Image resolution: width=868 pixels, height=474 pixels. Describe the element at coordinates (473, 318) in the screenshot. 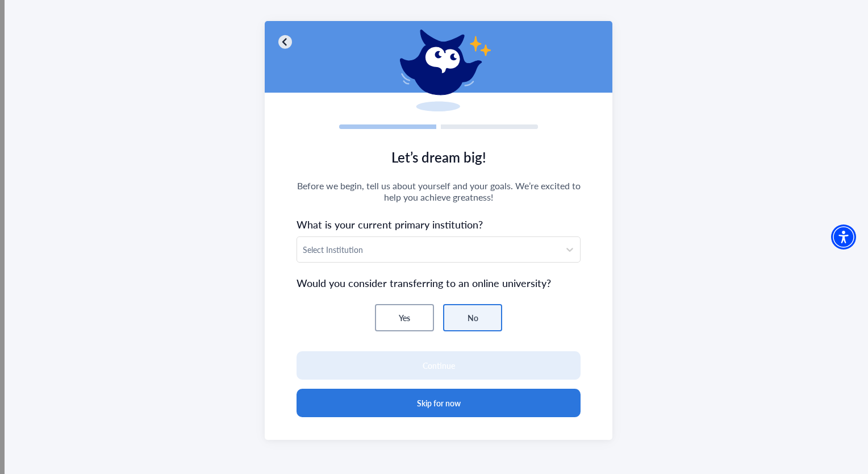

I see `button: No` at that location.